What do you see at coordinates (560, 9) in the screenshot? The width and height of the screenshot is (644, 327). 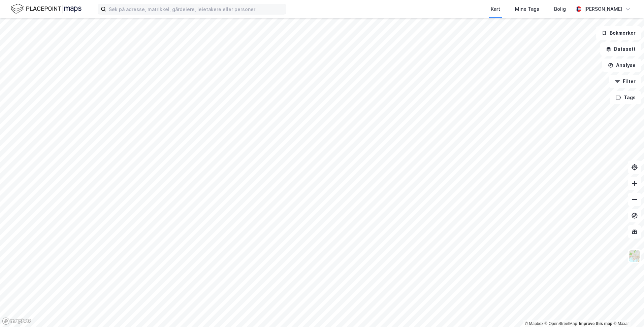 I see `div: Bolig` at bounding box center [560, 9].